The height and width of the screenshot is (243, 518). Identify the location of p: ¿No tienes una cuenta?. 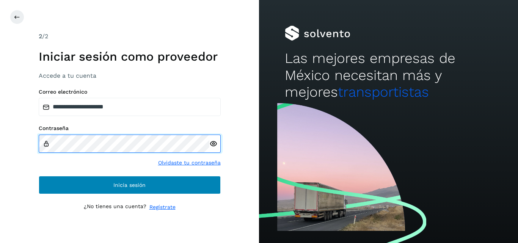
(115, 207).